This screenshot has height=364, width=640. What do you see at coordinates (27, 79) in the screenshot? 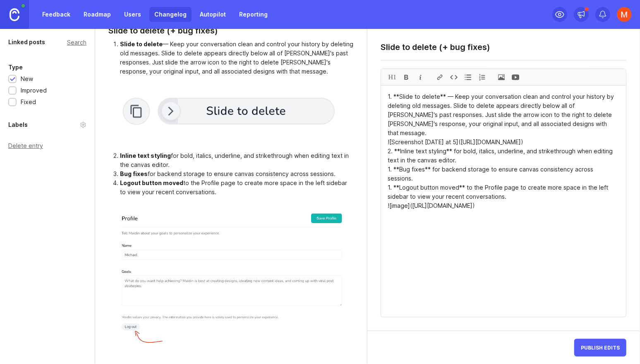
I see `div: New` at bounding box center [27, 79].